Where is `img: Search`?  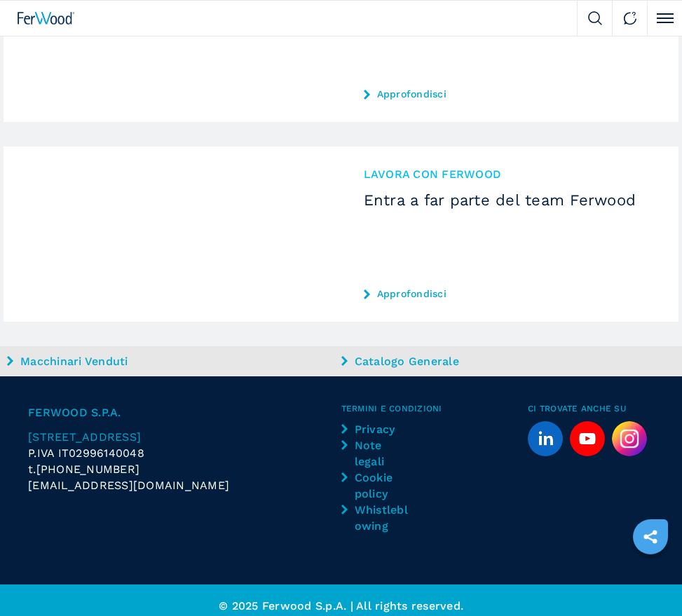 img: Search is located at coordinates (595, 18).